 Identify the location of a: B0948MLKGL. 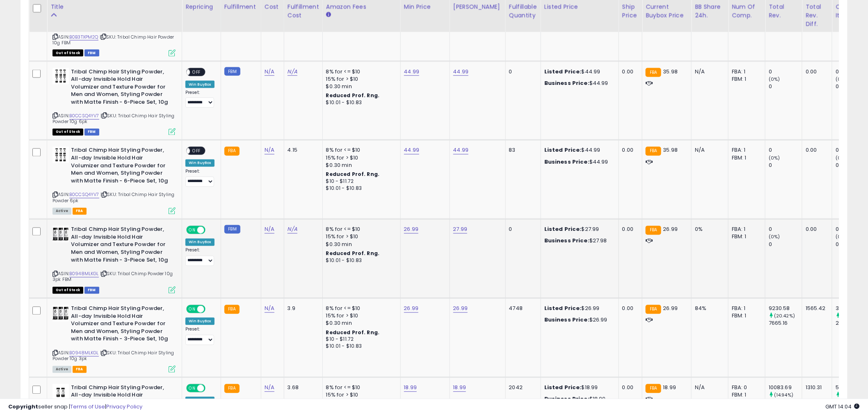
(84, 274).